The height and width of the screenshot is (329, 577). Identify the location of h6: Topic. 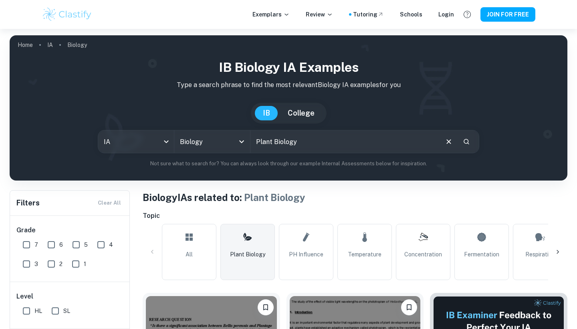
(355, 216).